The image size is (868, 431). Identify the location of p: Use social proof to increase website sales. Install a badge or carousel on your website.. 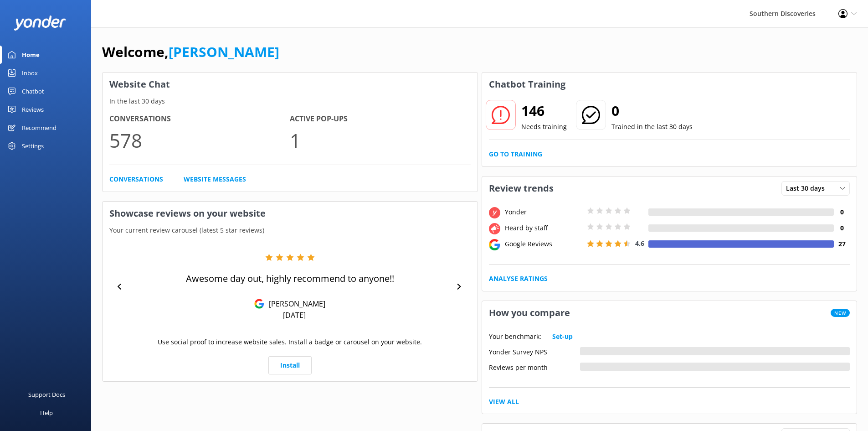
(290, 341).